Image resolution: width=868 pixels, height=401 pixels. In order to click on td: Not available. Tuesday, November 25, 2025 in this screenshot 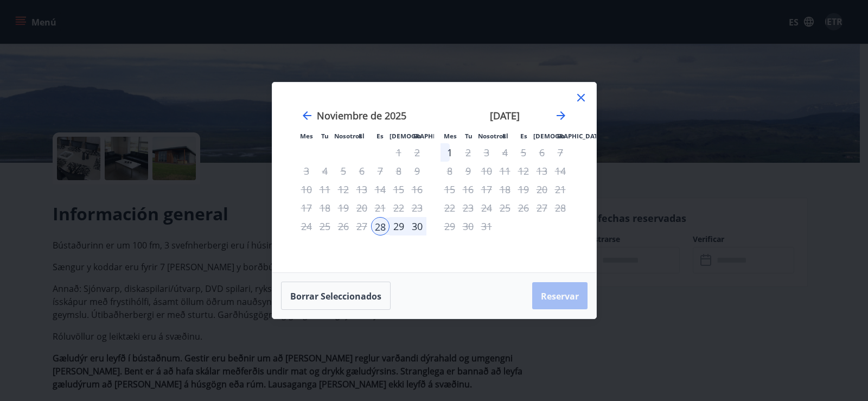, I will do `click(325, 226)`.